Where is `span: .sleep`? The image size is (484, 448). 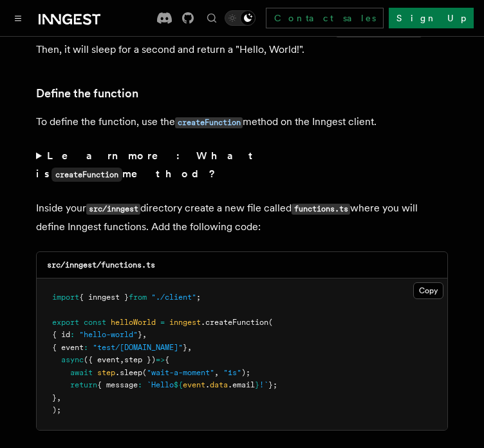
span: .sleep is located at coordinates (129, 373).